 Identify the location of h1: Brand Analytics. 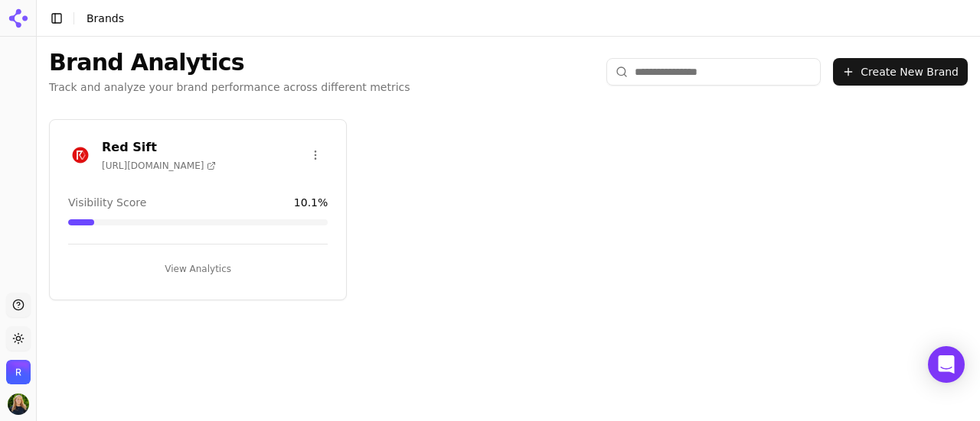
(230, 62).